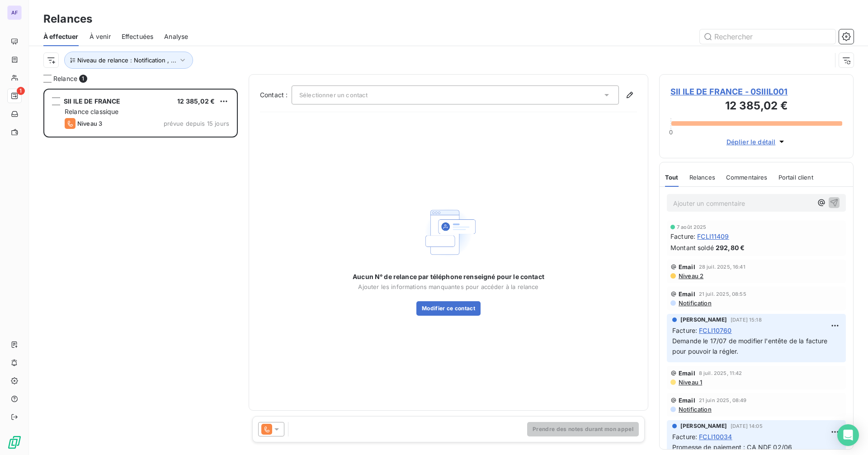  What do you see at coordinates (722, 266) in the screenshot?
I see `span: 28 juil. 2025, 16:41` at bounding box center [722, 266].